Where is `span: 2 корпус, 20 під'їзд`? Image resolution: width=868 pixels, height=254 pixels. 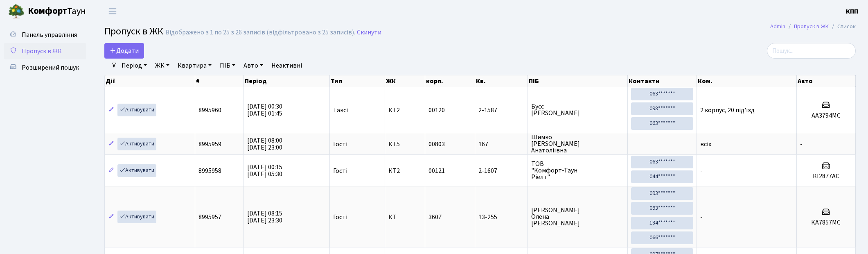
span: 2 корпус, 20 під'їзд is located at coordinates (727, 110).